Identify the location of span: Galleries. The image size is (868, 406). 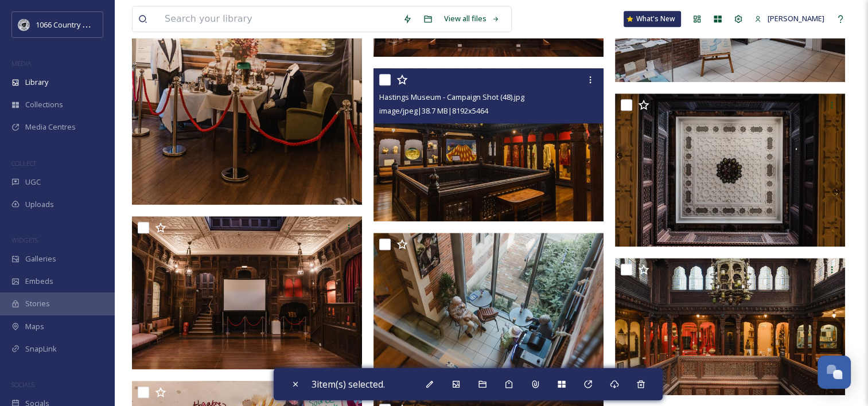
(41, 259).